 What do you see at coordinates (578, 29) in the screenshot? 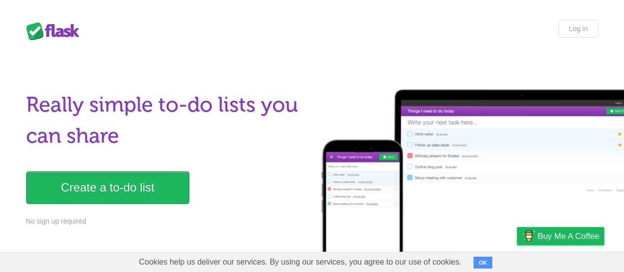
I see `a: Log in` at bounding box center [578, 29].